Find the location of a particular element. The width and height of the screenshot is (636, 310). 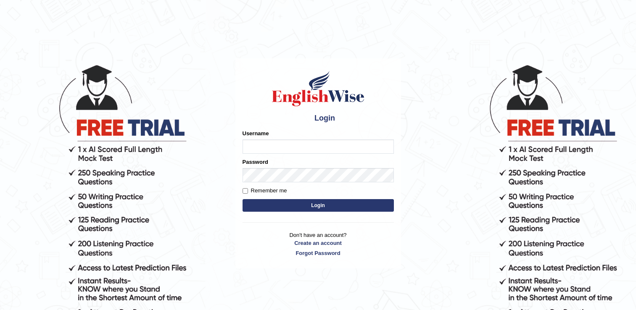

button: Login is located at coordinates (318, 205).